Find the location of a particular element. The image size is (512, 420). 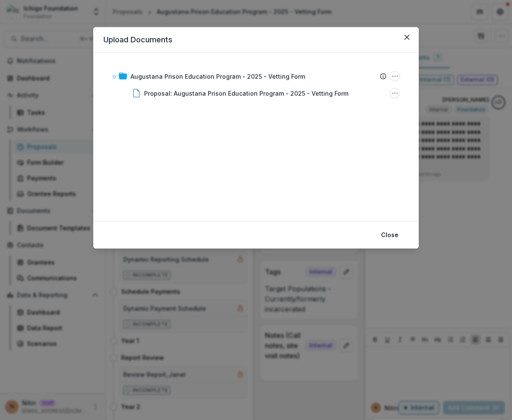

div: Proposal: Augustana Prison Education Program - 2025 - Vetting Form is located at coordinates (246, 93).